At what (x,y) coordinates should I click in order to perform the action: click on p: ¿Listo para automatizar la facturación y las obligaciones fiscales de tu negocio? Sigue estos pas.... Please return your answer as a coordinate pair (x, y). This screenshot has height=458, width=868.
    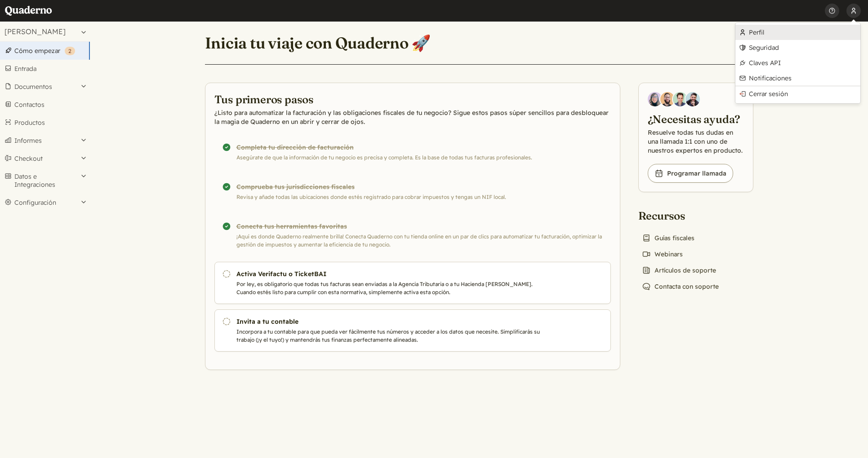
    Looking at the image, I should click on (413, 117).